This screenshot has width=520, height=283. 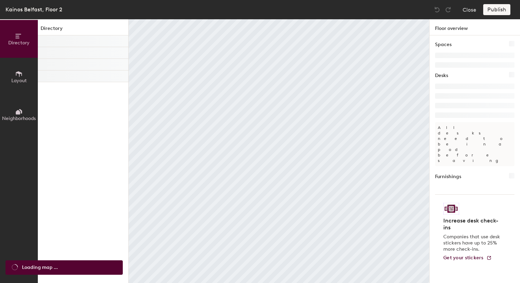 I want to click on span: Directory, so click(x=19, y=43).